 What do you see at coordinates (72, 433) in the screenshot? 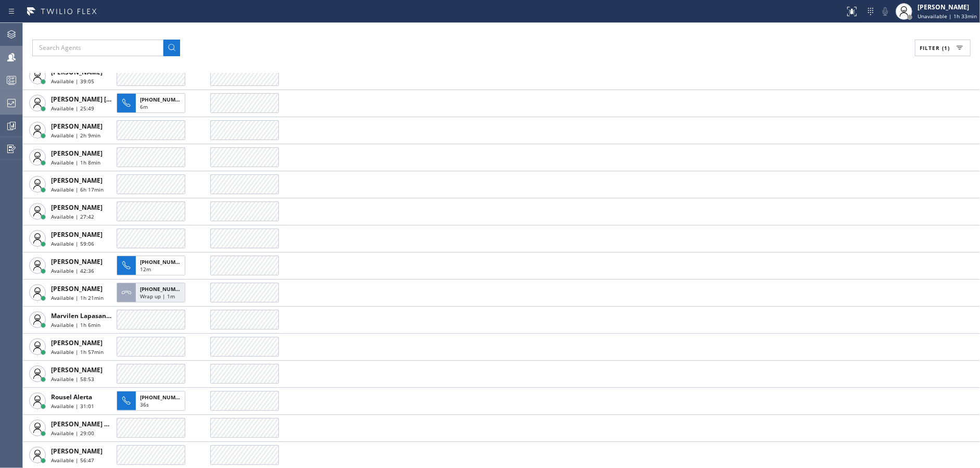
I see `span: Available | 29:00` at bounding box center [72, 433].